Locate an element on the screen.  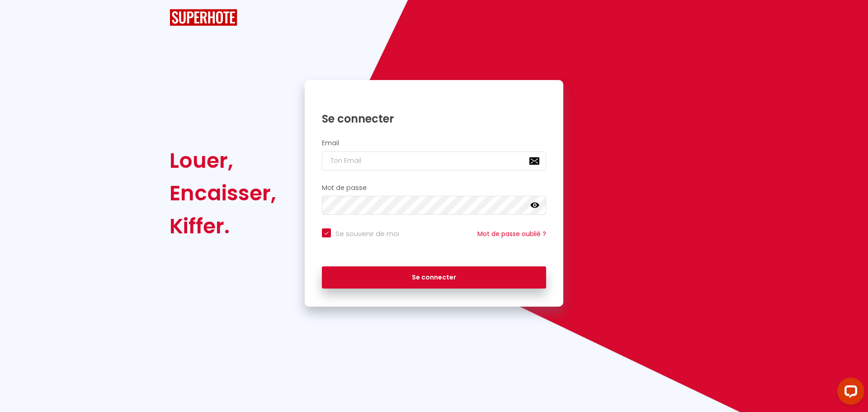
img: SuperHote logo is located at coordinates (203, 17).